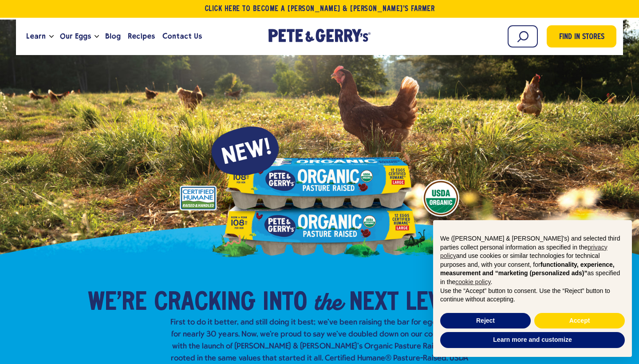 The image size is (639, 364). Describe the element at coordinates (97, 36) in the screenshot. I see `button: Open the dropdown menu for Our Eggs` at that location.